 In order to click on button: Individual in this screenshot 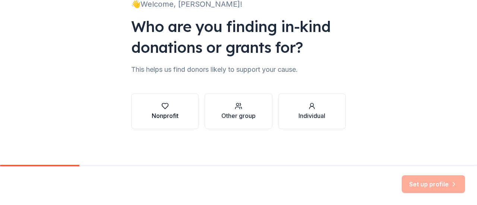, I will do `click(312, 111)`.